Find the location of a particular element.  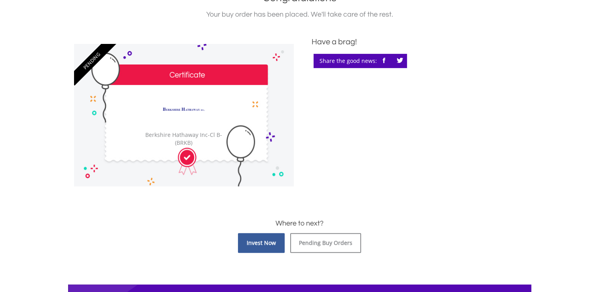

a: Pending Buy Orders is located at coordinates (326, 243).